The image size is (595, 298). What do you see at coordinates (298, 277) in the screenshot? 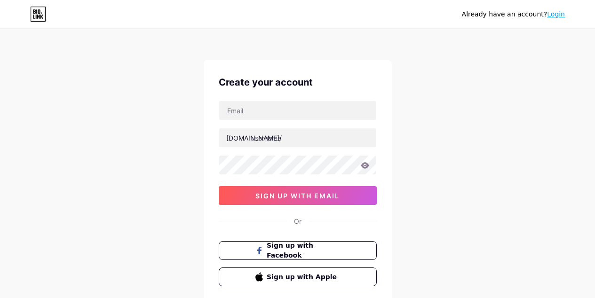
I see `button: Sign up with Apple` at bounding box center [298, 277].